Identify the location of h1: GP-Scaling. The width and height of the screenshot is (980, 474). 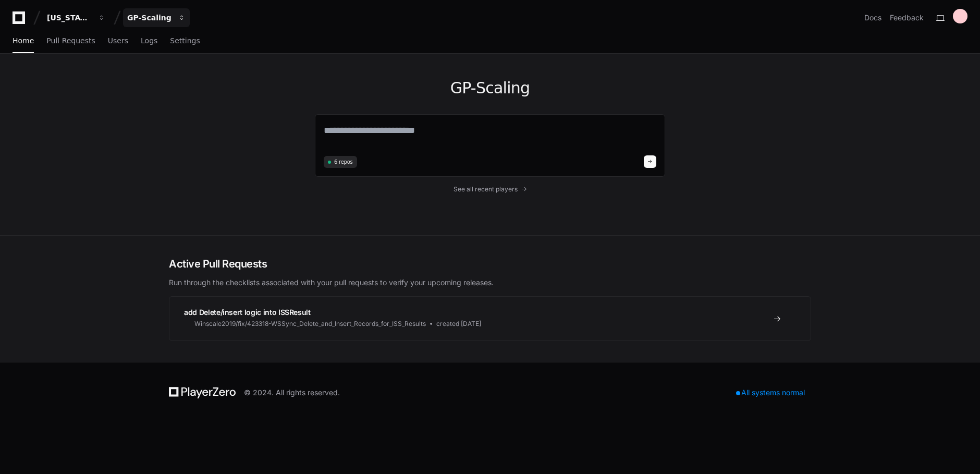
(490, 88).